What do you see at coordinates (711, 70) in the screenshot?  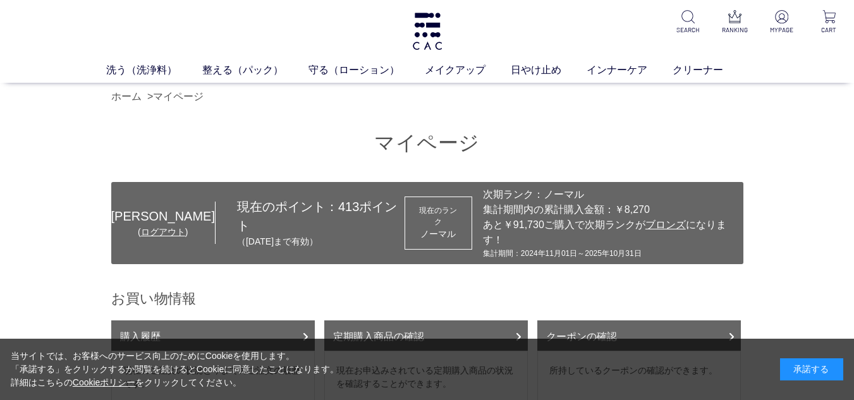 I see `a: クリーナー` at bounding box center [711, 70].